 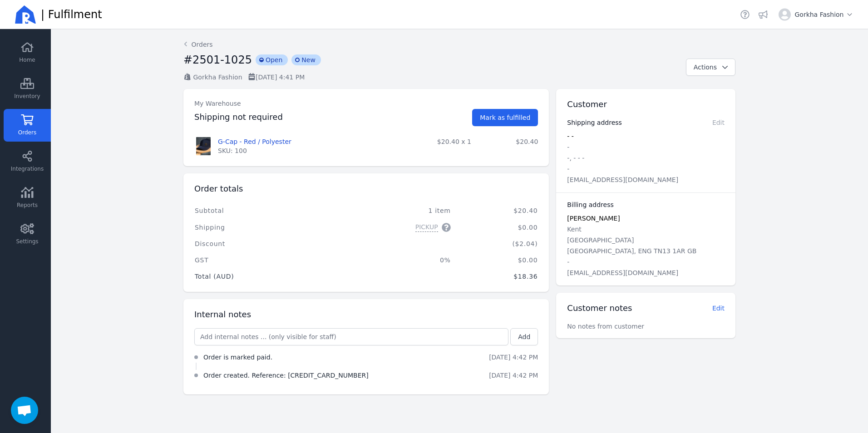 I want to click on td: Total (AUD), so click(x=260, y=276).